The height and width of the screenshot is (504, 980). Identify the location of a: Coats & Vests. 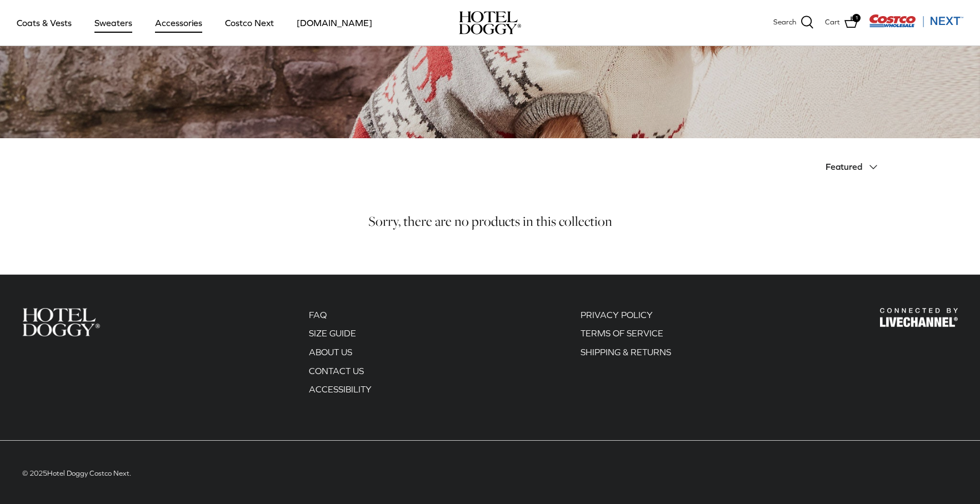
(44, 22).